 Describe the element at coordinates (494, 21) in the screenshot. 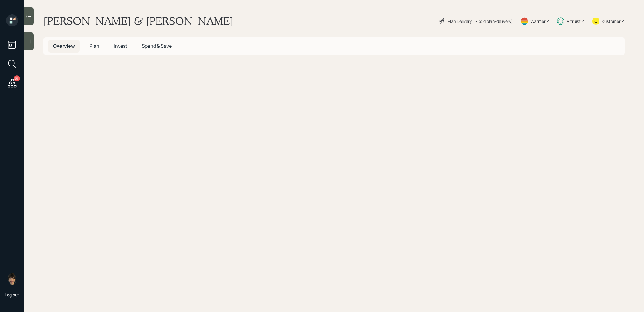

I see `div: • (old plan-delivery)` at that location.